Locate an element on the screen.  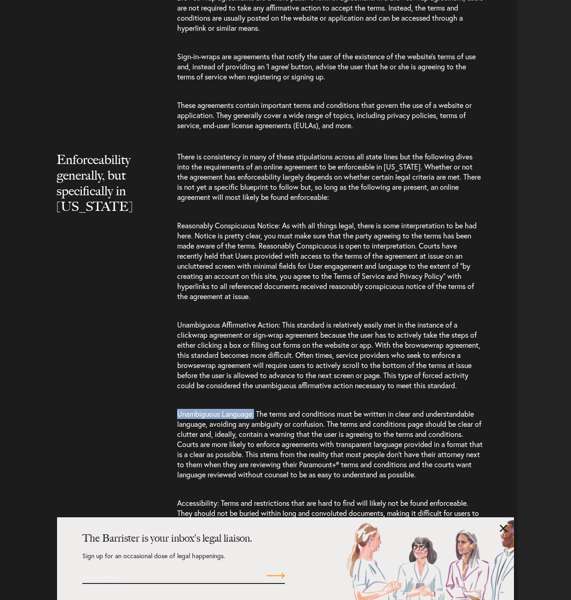
strong: The Barrister is your inbox's legal liaison. is located at coordinates (167, 538).